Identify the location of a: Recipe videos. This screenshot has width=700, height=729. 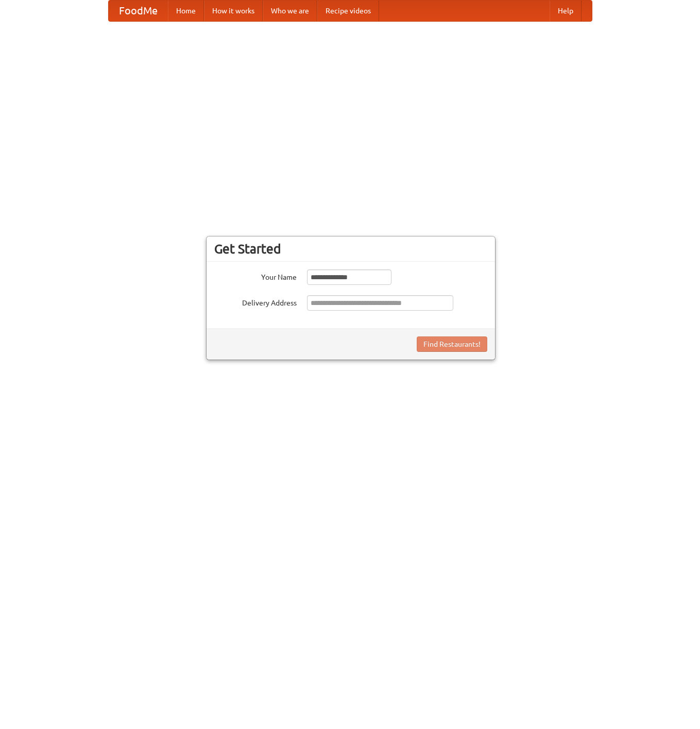
(348, 11).